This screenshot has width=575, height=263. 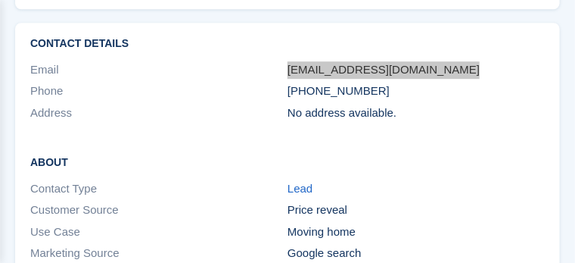 What do you see at coordinates (159, 188) in the screenshot?
I see `div: Contact Type` at bounding box center [159, 188].